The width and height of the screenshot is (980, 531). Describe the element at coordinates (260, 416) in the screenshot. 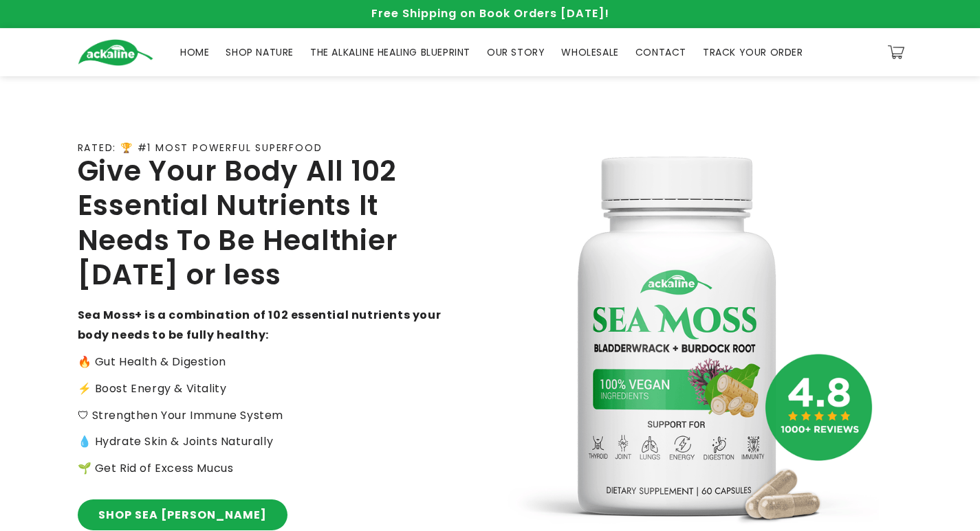

I see `p: 🛡 Strengthen Your Immune System` at that location.